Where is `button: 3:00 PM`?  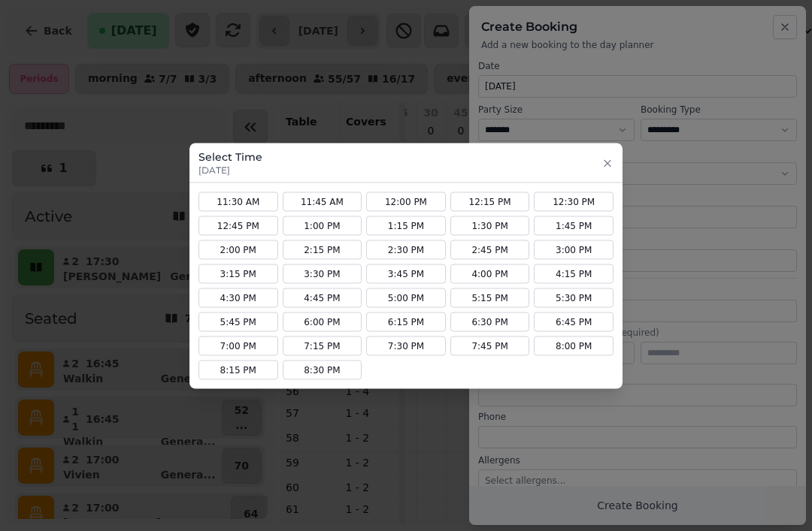
button: 3:00 PM is located at coordinates (574, 250).